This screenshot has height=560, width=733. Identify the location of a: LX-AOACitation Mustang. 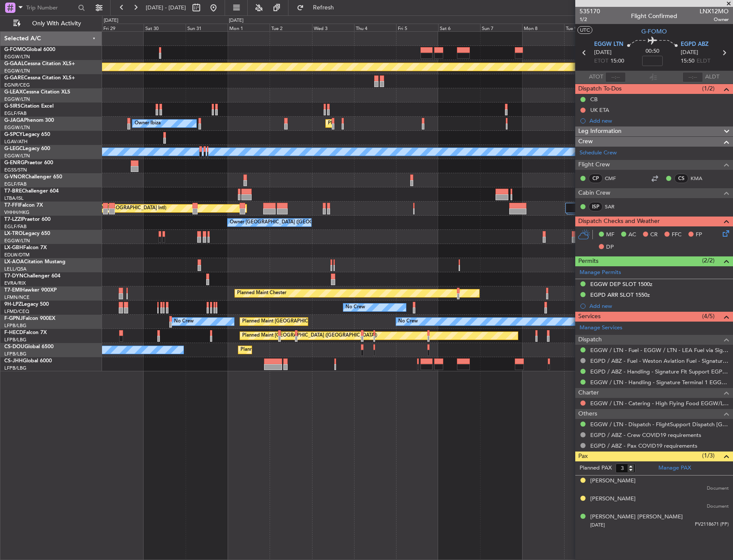
(35, 262).